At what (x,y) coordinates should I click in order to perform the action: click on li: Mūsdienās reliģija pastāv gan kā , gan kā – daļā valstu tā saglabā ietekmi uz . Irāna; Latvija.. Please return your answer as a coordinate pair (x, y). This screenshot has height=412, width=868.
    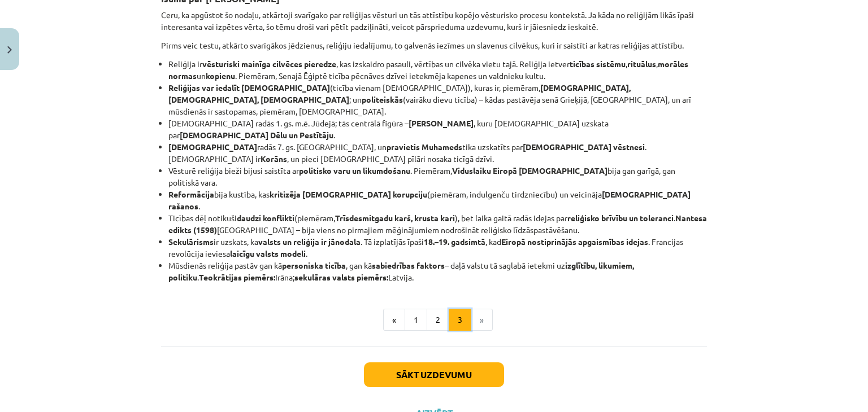
    Looking at the image, I should click on (438, 271).